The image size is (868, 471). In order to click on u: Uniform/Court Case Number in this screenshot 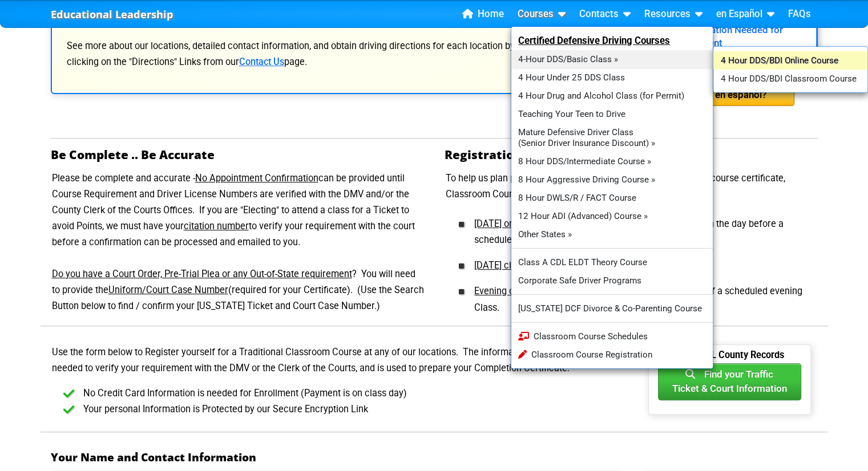, I will do `click(168, 290)`.